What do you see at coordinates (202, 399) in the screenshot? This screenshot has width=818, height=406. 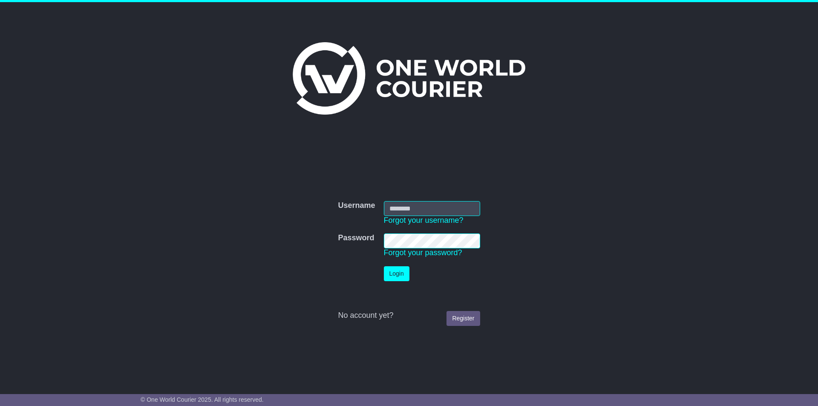 I see `span: © One World Courier 2025. All rights reserved.` at bounding box center [202, 399].